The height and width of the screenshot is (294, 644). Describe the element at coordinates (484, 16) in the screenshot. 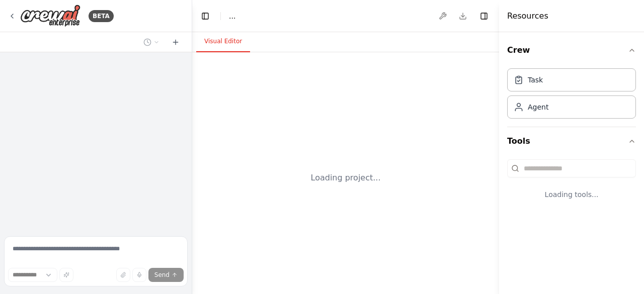

I see `button: Hide right sidebar` at that location.